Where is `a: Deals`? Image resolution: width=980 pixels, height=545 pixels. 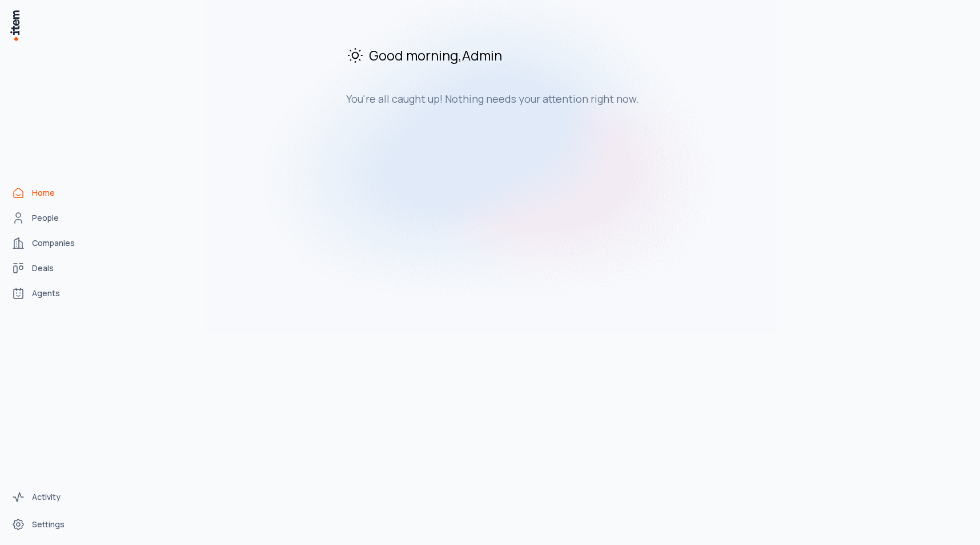 a: Deals is located at coordinates (50, 268).